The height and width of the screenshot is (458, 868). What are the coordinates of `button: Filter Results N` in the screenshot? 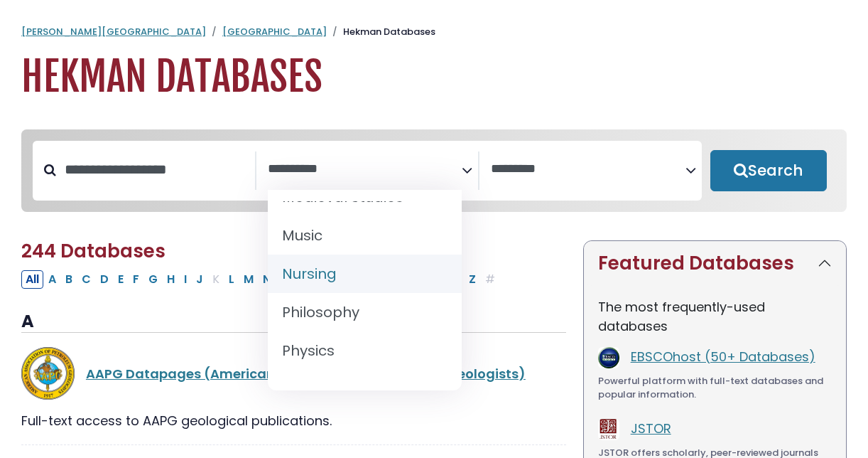 It's located at (267, 279).